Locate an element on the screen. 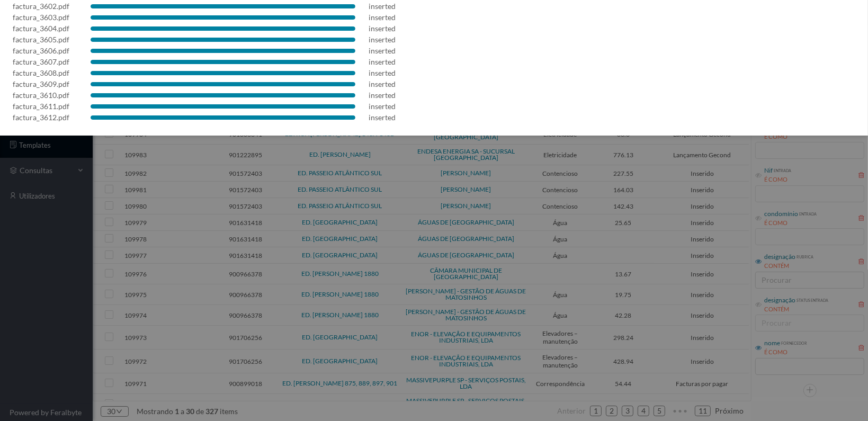  div: factura_3611.pdf is located at coordinates (41, 106).